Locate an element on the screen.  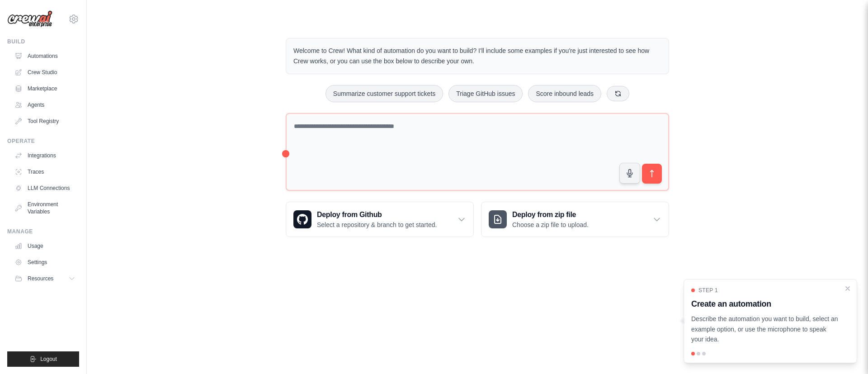
img: Logo is located at coordinates (30, 19).